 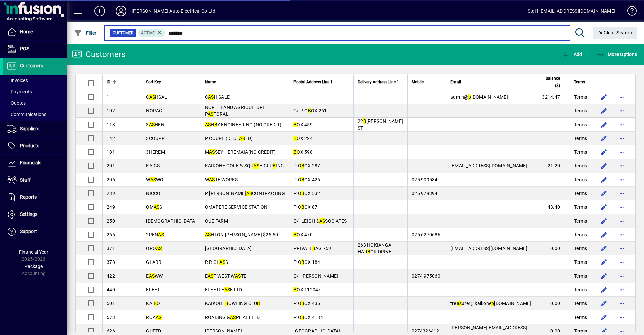 I want to click on a: Communications, so click(x=35, y=114).